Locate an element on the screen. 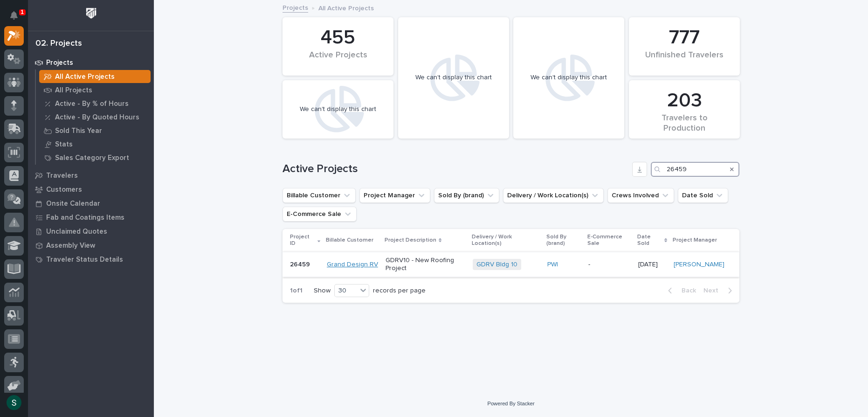  a: All Active Projects is located at coordinates (95, 76).